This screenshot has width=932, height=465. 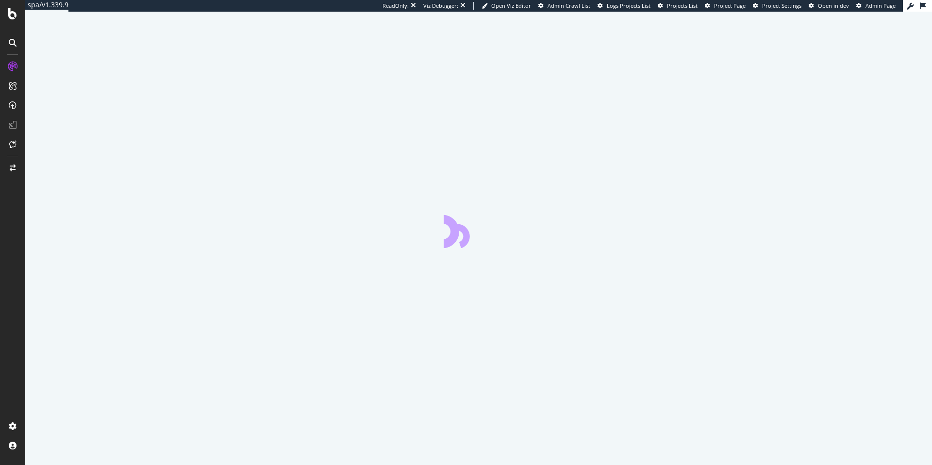 What do you see at coordinates (834, 5) in the screenshot?
I see `span: Open in dev` at bounding box center [834, 5].